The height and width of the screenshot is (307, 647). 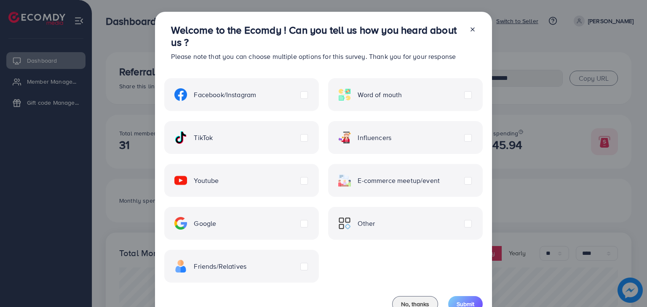 I want to click on img: ic-youtube.715a0ca2.svg, so click(x=181, y=181).